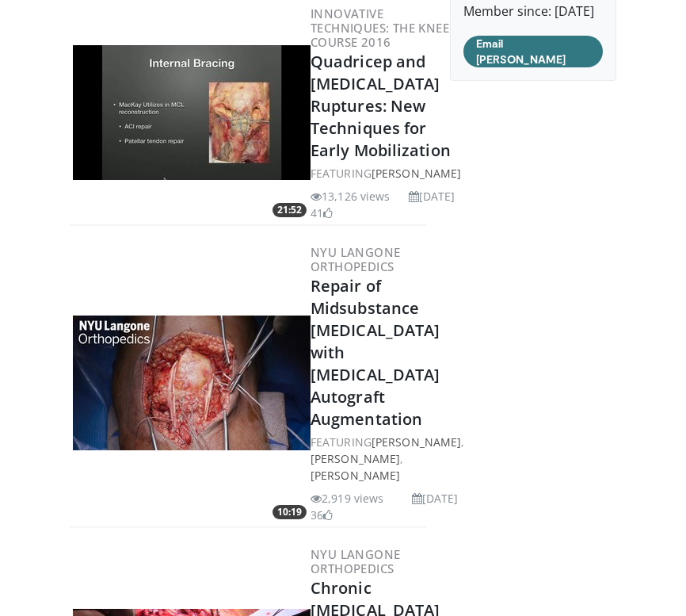 The image size is (686, 616). What do you see at coordinates (192, 383) in the screenshot?
I see `img: d2d58f25-548e-4925-b400-80d20f956264.jpg.300x170_q85_crop-smart_upscale.jpg` at bounding box center [192, 383].